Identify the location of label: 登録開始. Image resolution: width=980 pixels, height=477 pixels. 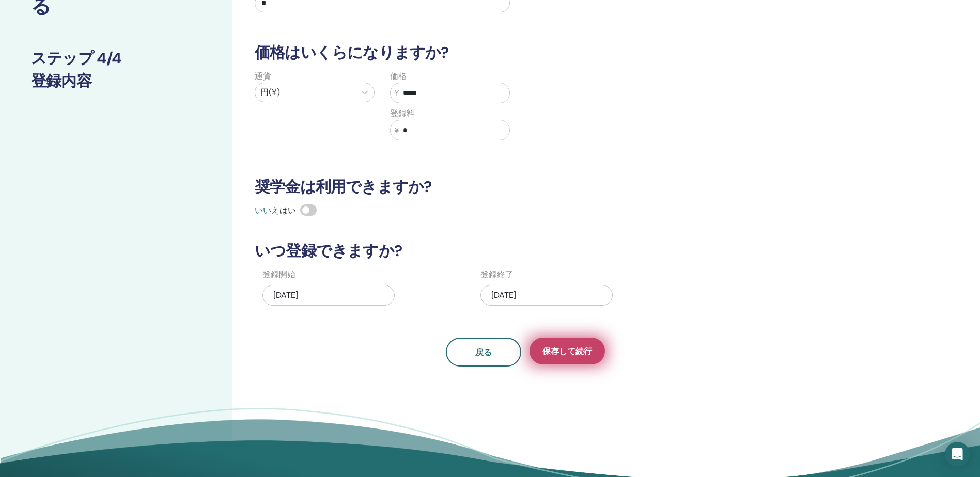
(279, 275).